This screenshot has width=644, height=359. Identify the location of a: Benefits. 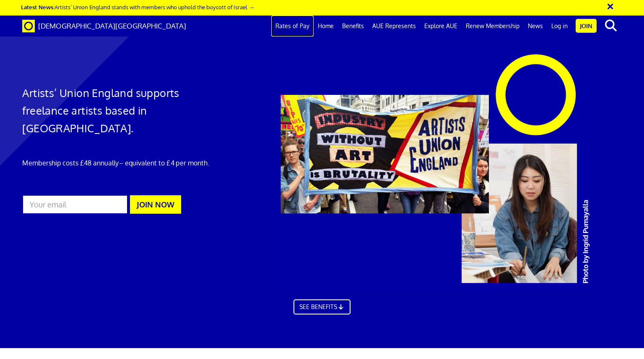
(353, 26).